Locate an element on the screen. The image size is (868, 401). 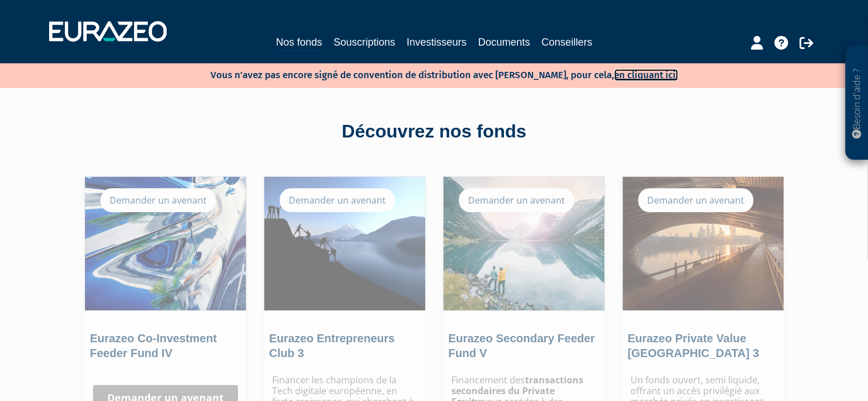
a: Investisseurs is located at coordinates (436, 42).